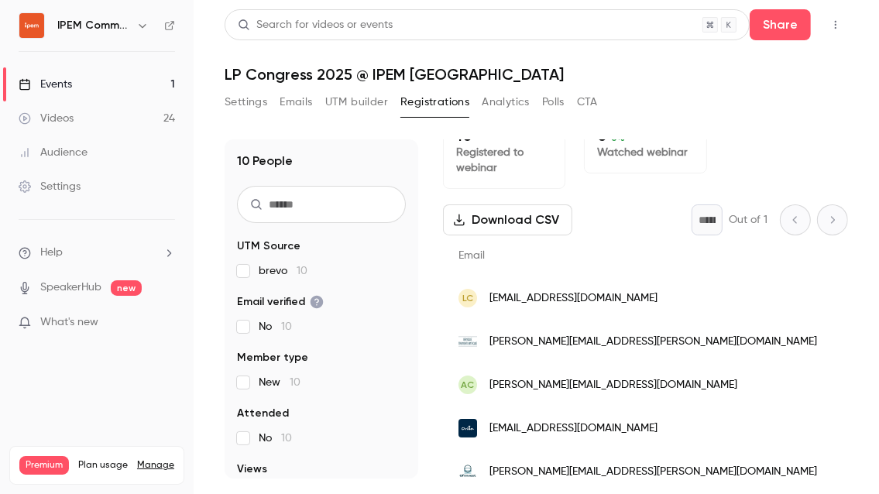 The image size is (879, 494). Describe the element at coordinates (472, 256) in the screenshot. I see `span: Email` at that location.